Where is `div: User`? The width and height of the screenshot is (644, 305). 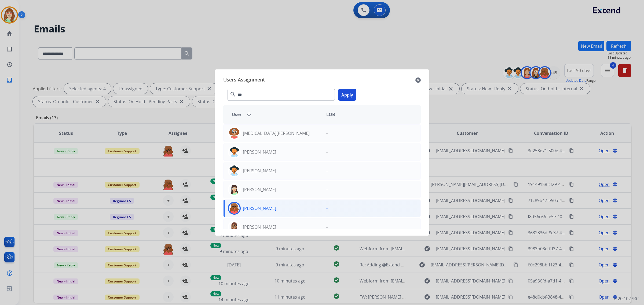 div: User is located at coordinates (275, 114).